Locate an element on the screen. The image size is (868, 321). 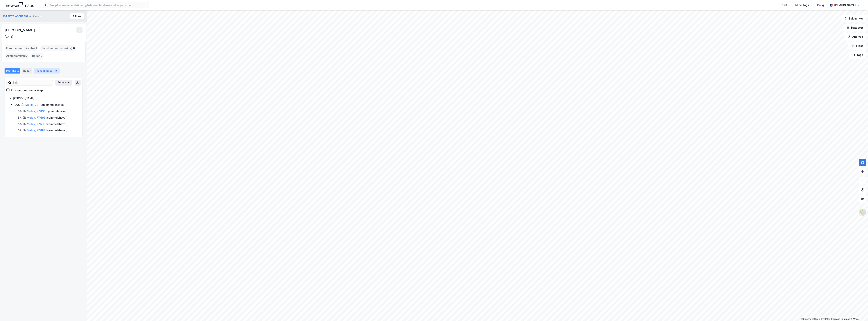
a: Meløy, 77/219 is located at coordinates (36, 124).